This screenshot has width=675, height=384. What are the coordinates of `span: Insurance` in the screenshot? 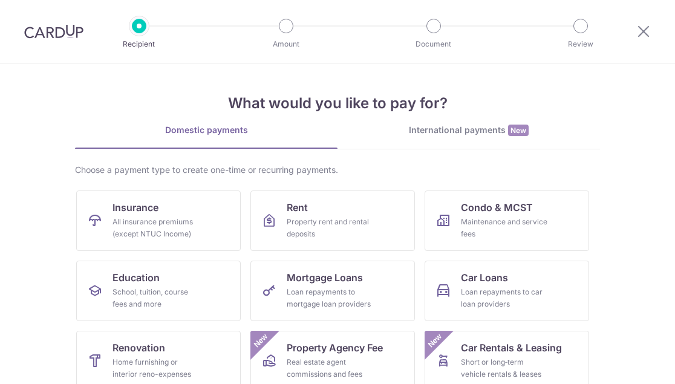 It's located at (135, 207).